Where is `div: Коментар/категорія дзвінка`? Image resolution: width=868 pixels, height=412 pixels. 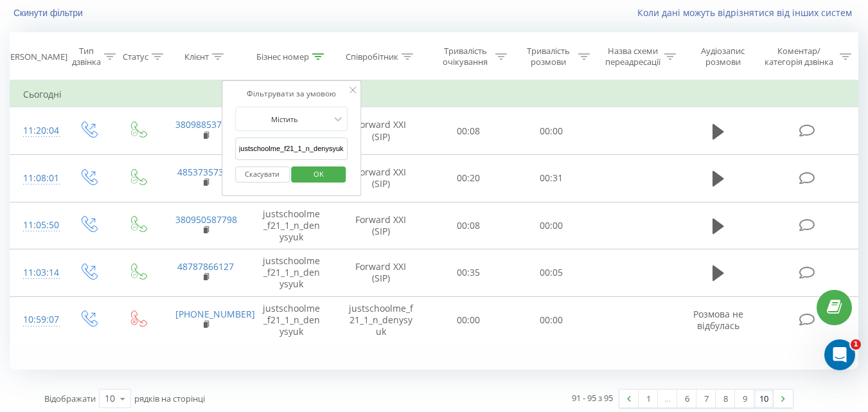 div: Коментар/категорія дзвінка is located at coordinates (799, 57).